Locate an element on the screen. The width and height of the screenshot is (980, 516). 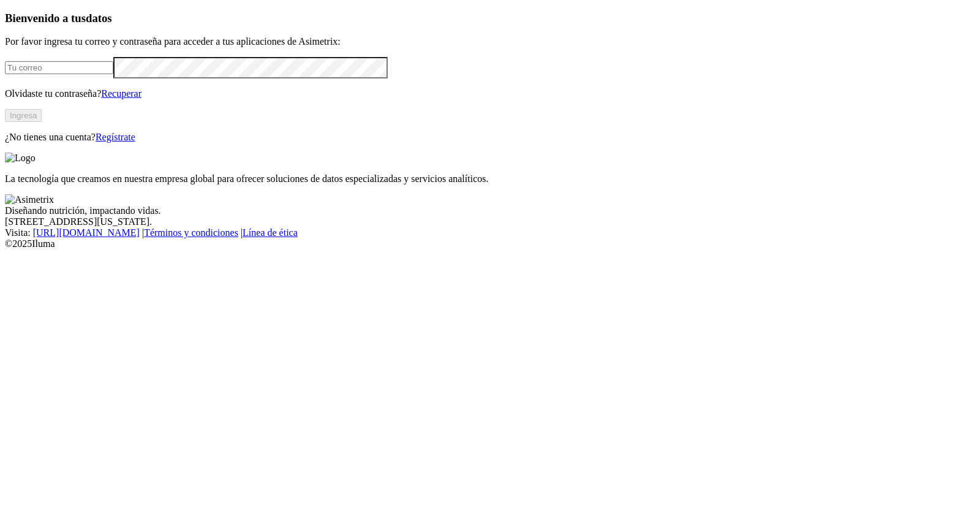
input: Tu correo is located at coordinates (59, 67).